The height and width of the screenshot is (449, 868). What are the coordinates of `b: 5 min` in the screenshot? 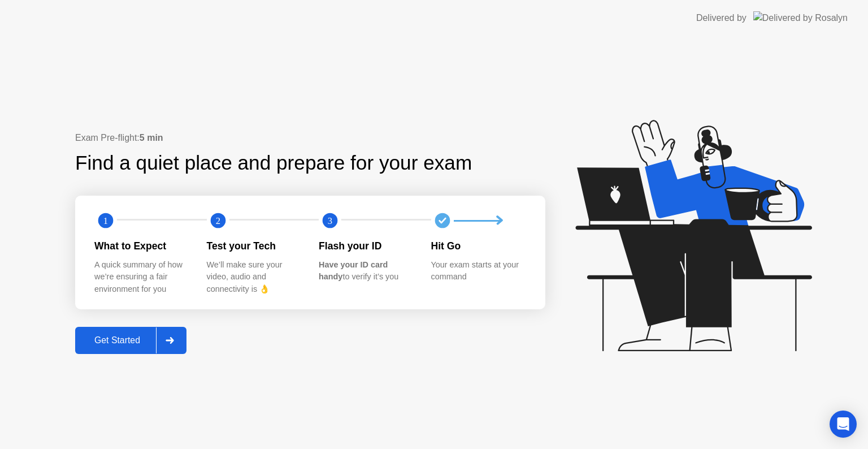 It's located at (152, 137).